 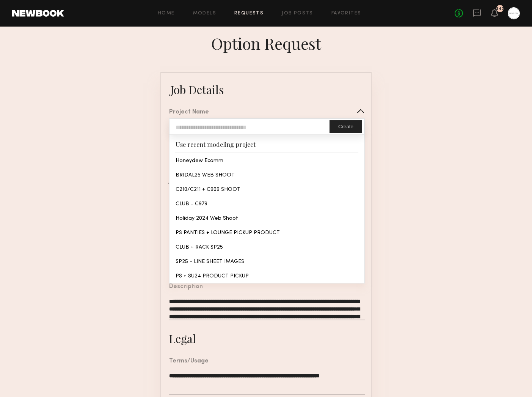 I want to click on div: PS + SU24 PRODUCT PICKUP, so click(x=266, y=275).